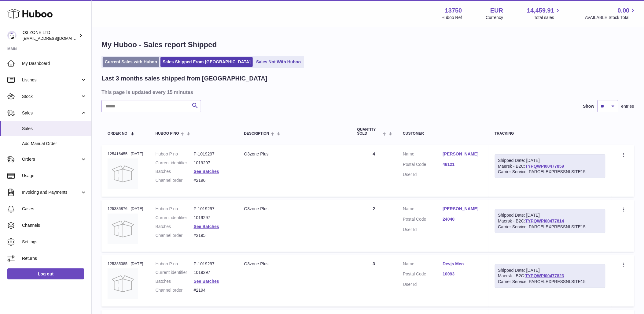 The height and width of the screenshot is (314, 644). What do you see at coordinates (51, 192) in the screenshot?
I see `span: Invoicing and Payments` at bounding box center [51, 192].